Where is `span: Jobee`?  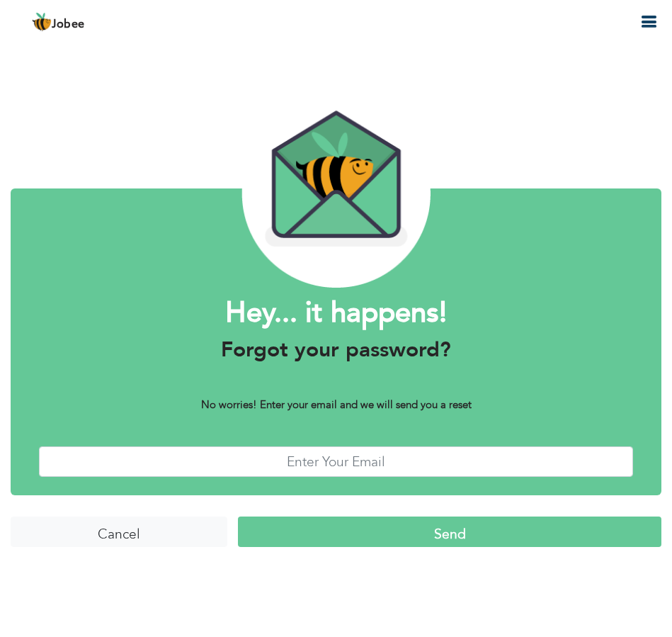
span: Jobee is located at coordinates (68, 24).